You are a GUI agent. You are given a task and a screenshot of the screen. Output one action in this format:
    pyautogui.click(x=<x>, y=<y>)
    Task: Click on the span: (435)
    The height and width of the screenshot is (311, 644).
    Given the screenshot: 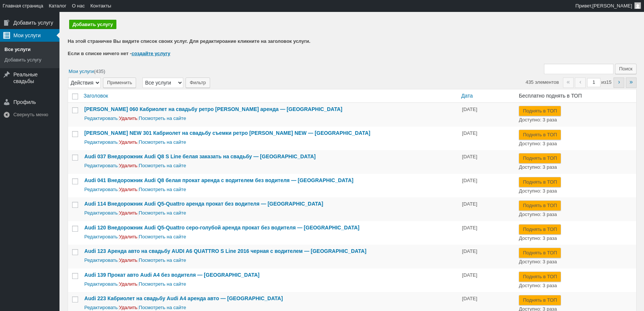 What is the action you would take?
    pyautogui.click(x=100, y=71)
    